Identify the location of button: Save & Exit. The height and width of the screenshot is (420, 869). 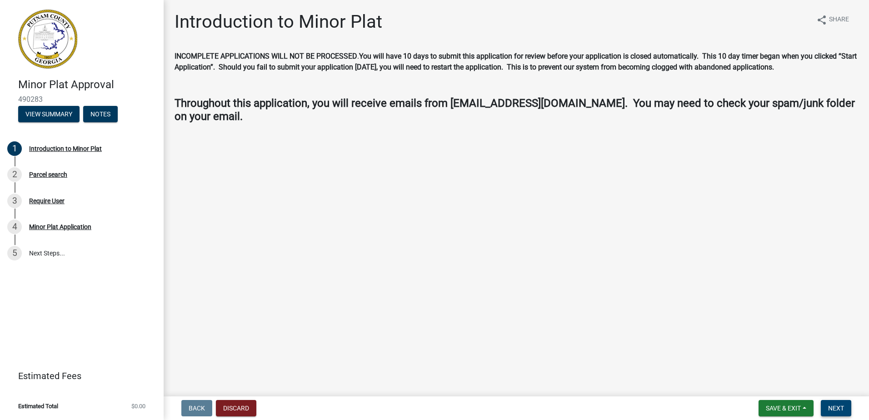
(786, 408).